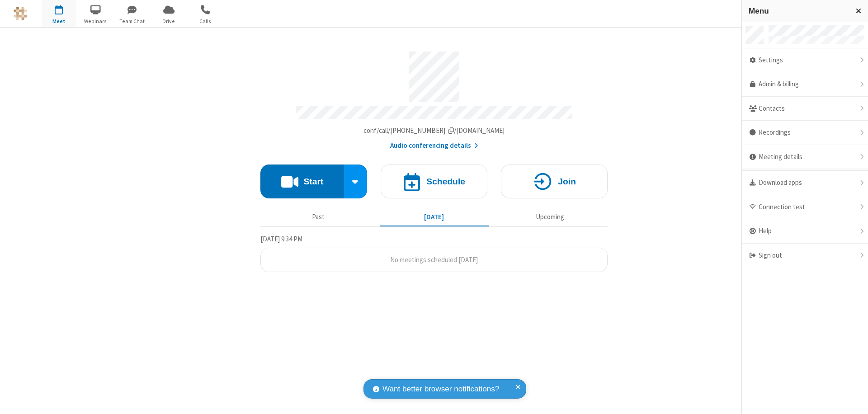  Describe the element at coordinates (59, 21) in the screenshot. I see `span: Meet` at that location.